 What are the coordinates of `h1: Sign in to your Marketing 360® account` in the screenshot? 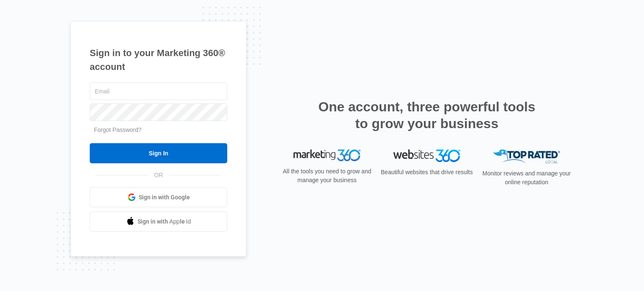 It's located at (159, 60).